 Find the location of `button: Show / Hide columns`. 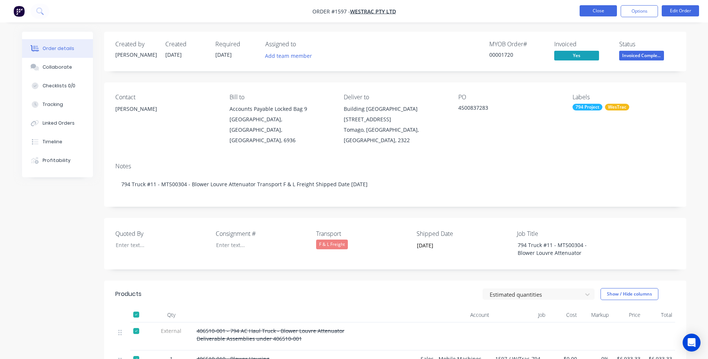

button: Show / Hide columns is located at coordinates (629, 294).